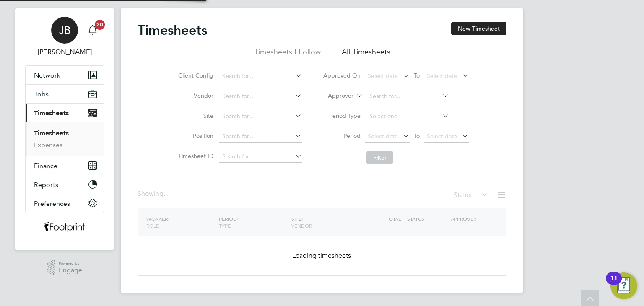 Image resolution: width=644 pixels, height=306 pixels. I want to click on div: Status, so click(472, 196).